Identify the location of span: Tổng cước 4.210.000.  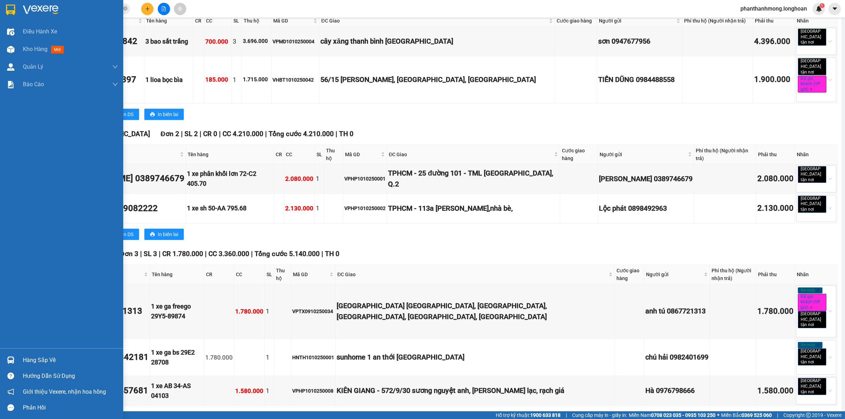
(301, 134).